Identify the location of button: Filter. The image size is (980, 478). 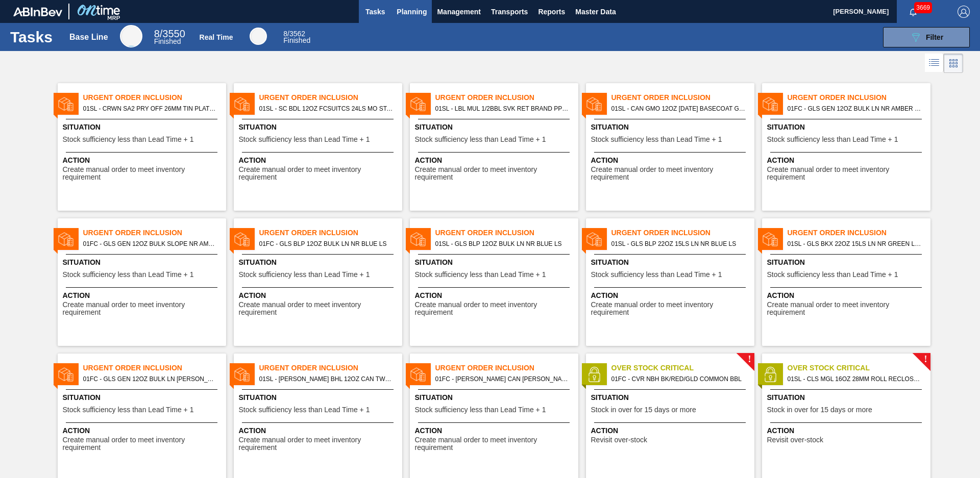
(927, 37).